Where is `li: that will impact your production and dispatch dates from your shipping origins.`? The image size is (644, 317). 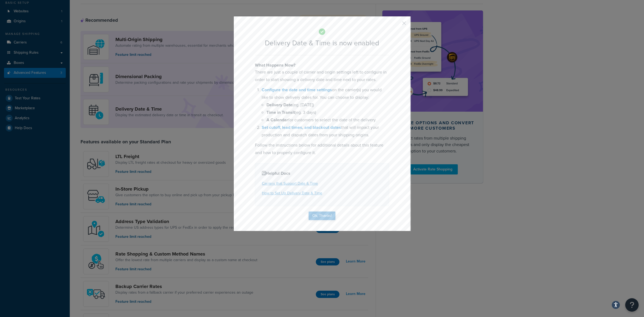 li: that will impact your production and dispatch dates from your shipping origins. is located at coordinates (325, 131).